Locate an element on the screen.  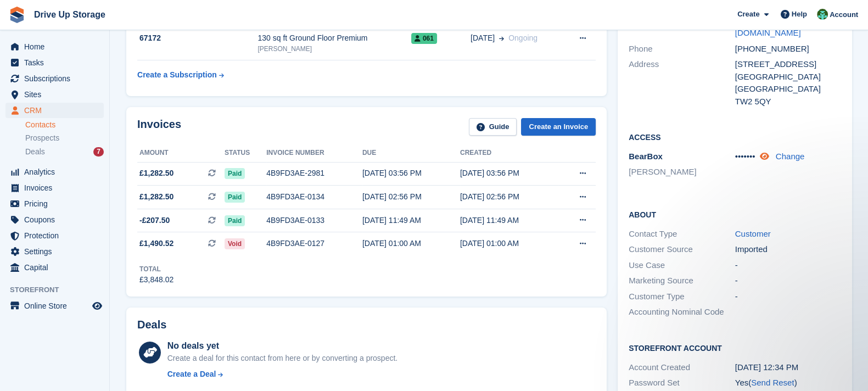
a: Create a Subscription is located at coordinates (181, 75).